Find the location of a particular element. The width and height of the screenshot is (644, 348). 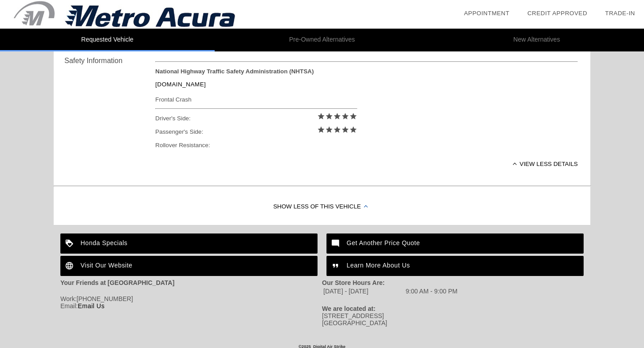

div: Safety Information is located at coordinates (110, 61).